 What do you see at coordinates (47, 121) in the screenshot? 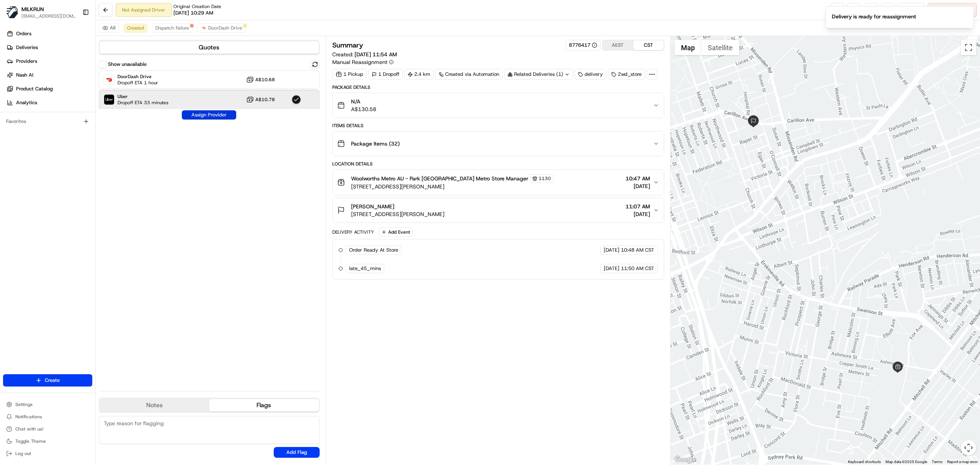
I see `div: Favorites` at bounding box center [47, 121].